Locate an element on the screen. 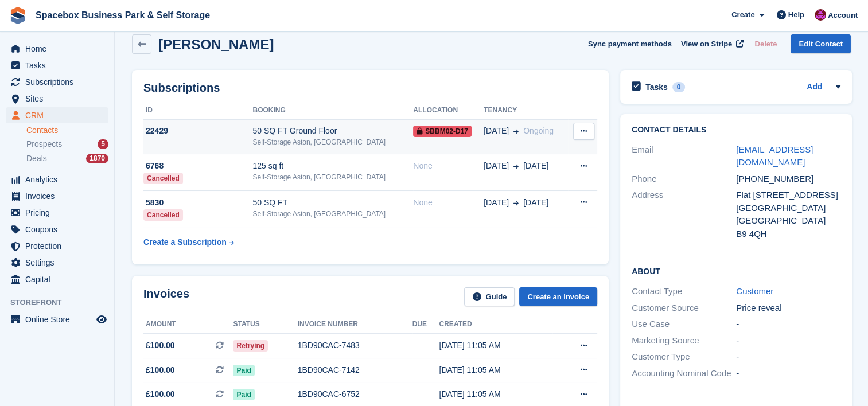 The height and width of the screenshot is (406, 868). a: View on Stripe is located at coordinates (711, 43).